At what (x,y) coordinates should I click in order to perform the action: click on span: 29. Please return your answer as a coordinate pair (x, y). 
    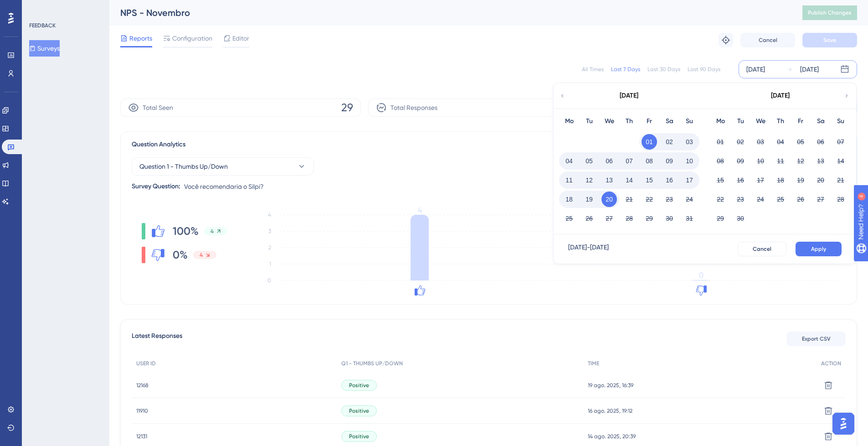
    Looking at the image, I should click on (347, 108).